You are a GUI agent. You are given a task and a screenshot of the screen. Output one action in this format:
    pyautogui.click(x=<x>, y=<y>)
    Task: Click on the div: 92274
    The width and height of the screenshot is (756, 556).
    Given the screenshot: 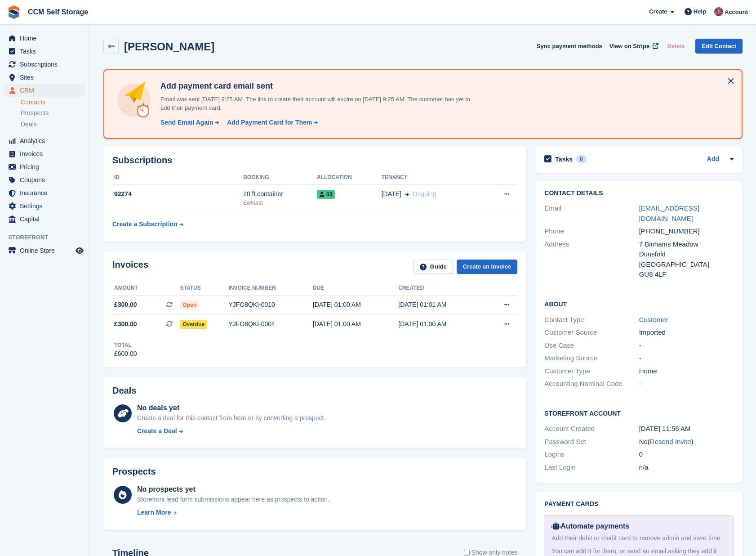 What is the action you would take?
    pyautogui.click(x=178, y=194)
    